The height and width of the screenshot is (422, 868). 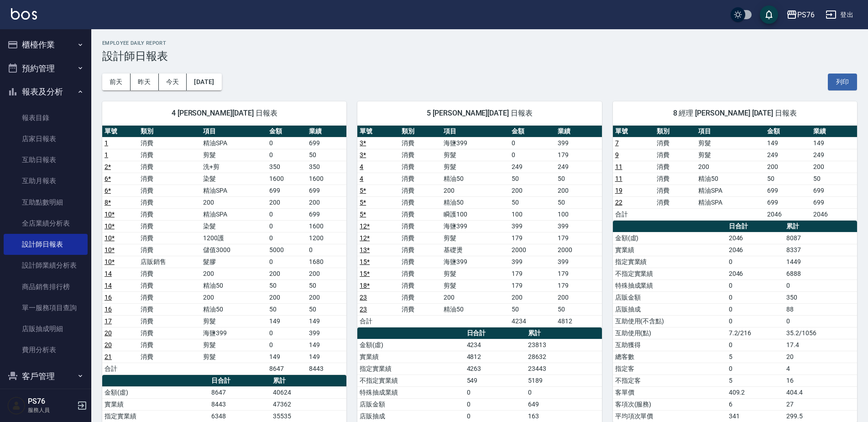 What do you see at coordinates (46, 329) in the screenshot?
I see `a: 店販抽成明細` at bounding box center [46, 329].